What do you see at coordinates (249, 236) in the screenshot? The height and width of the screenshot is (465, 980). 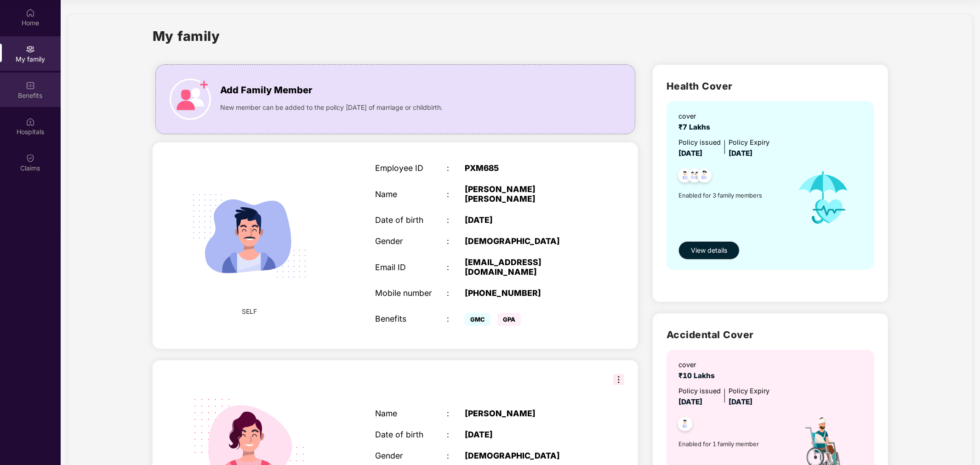 I see `img: svg+xml;base64,PHN2ZyB4bWxucz0iaHR0cDovL3d3dy53My5vcmcvMjAwMC9zdmciIHdpZHRoPSIyMjQiIGhlaWdodD0iMT...` at bounding box center [249, 236].